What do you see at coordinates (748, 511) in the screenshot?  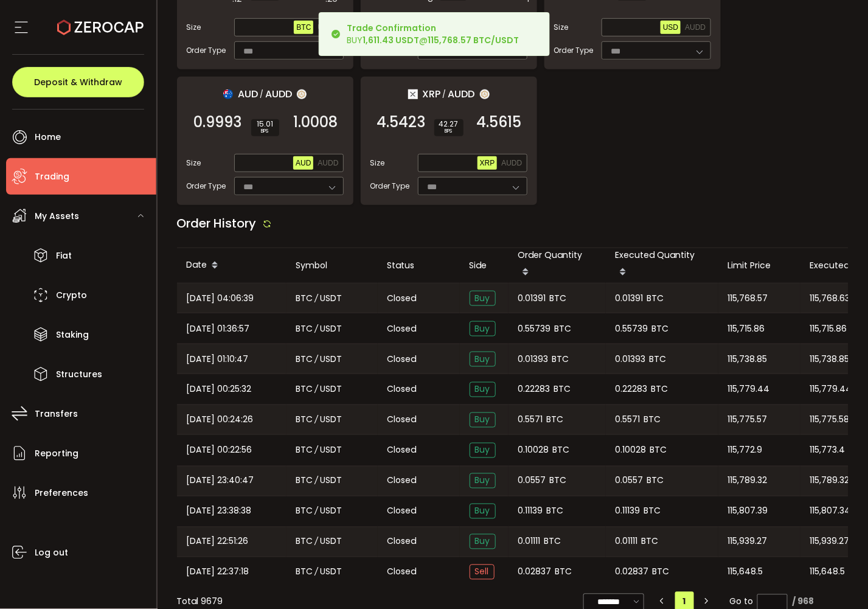 I see `span: 115,807.39` at bounding box center [748, 511].